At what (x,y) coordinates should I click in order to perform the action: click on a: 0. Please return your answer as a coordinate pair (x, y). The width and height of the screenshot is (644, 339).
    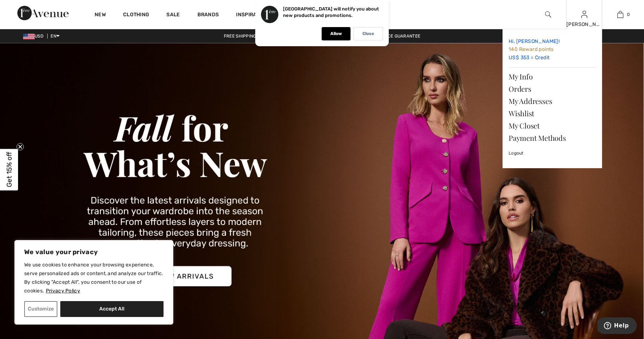
    Looking at the image, I should click on (620, 14).